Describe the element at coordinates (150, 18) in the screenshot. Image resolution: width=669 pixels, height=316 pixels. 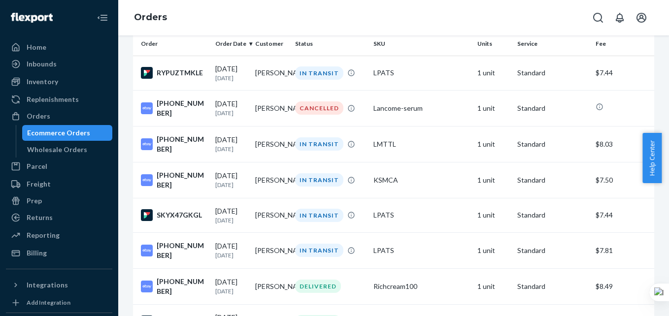
I see `ol: breadcrumbs` at that location.